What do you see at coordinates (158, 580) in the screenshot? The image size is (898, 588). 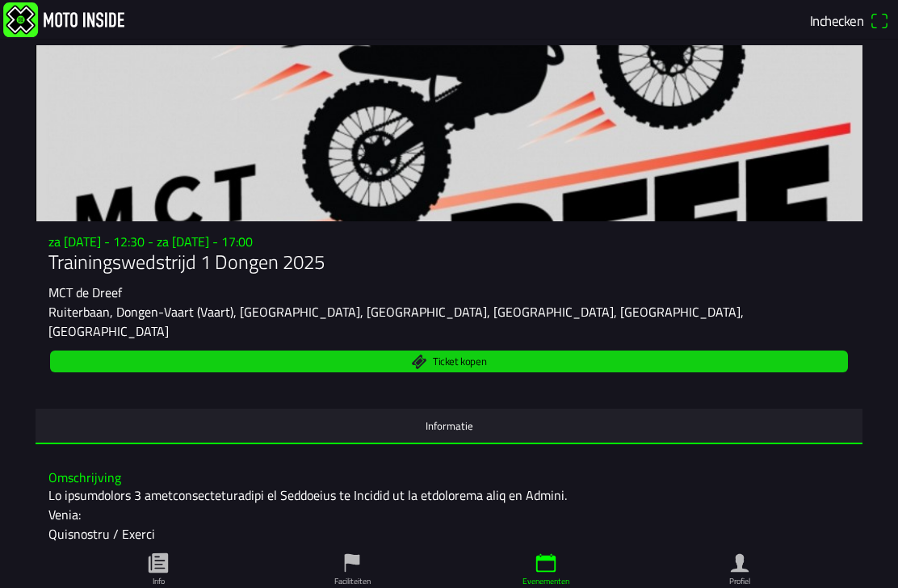 I see `ion-label: Info` at bounding box center [158, 580].